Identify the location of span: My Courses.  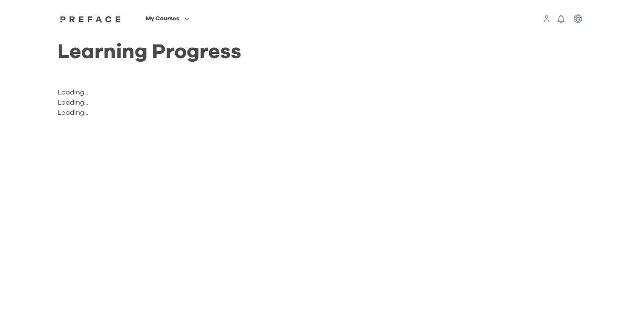
(162, 19).